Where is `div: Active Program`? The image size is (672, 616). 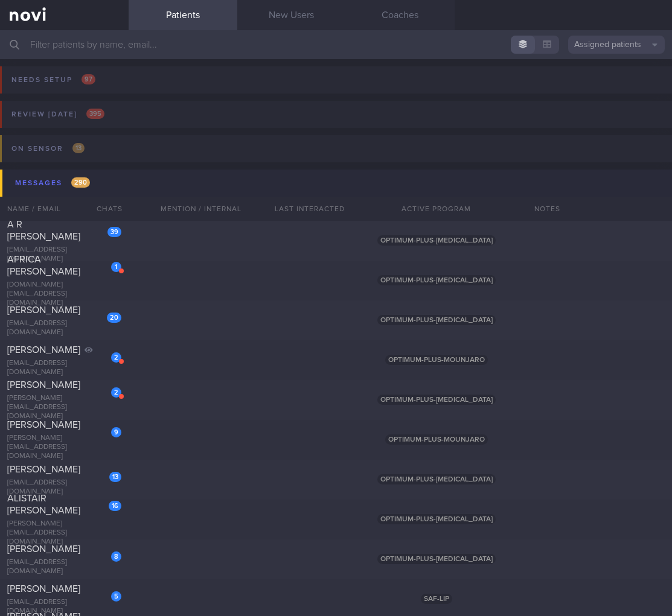 div: Active Program is located at coordinates (437, 208).